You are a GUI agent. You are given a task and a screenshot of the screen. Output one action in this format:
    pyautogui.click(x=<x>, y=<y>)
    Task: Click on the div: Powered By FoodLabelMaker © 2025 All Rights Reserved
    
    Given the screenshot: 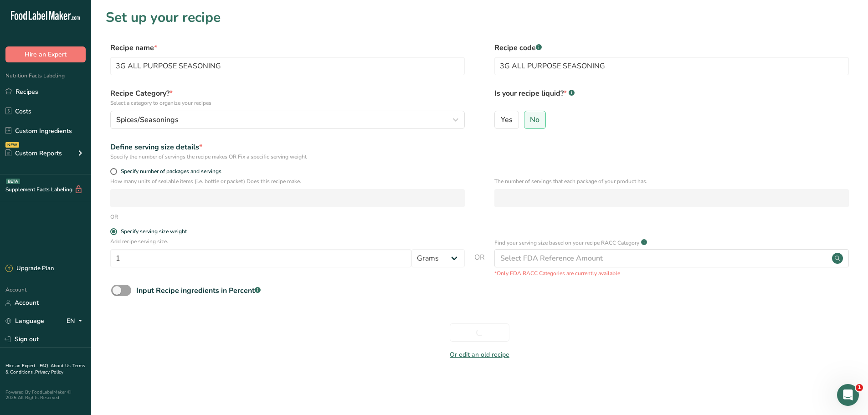 What is the action you would take?
    pyautogui.click(x=46, y=395)
    